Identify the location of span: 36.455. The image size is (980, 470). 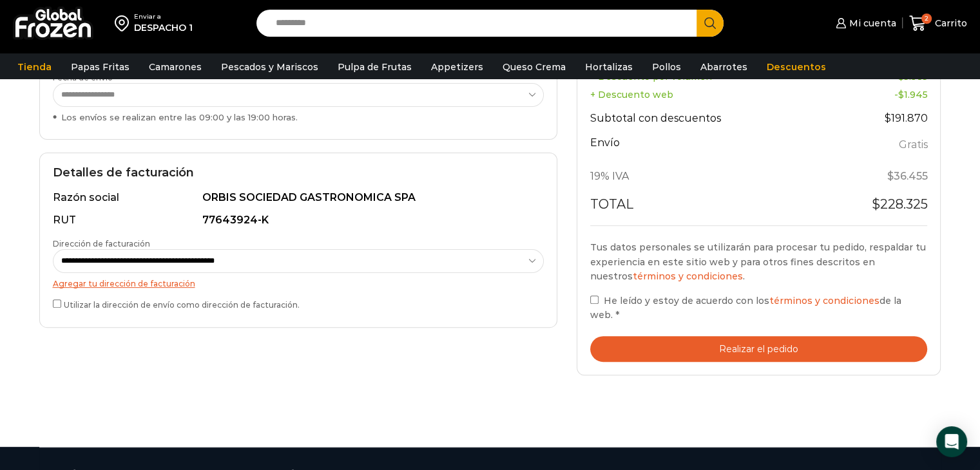
(907, 175).